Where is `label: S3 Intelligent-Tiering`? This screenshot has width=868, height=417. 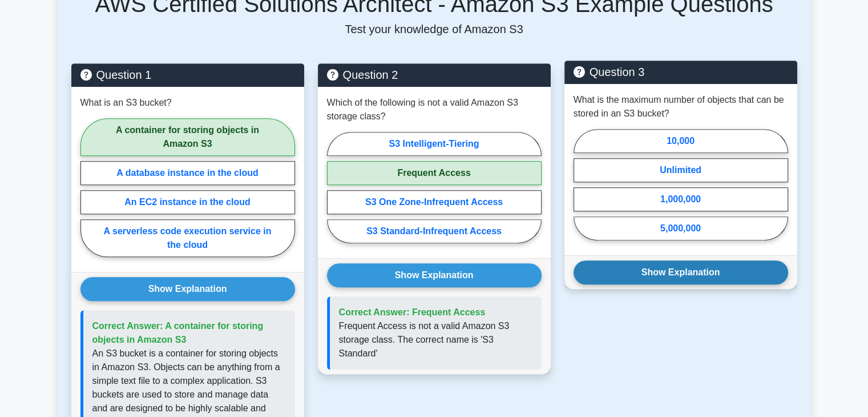 label: S3 Intelligent-Tiering is located at coordinates (434, 144).